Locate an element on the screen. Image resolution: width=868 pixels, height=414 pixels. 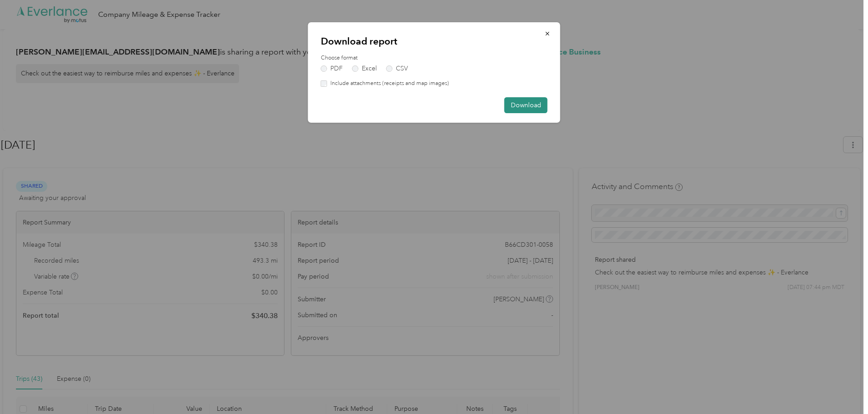
label: Include attachments (receipts and map images) is located at coordinates (388, 83).